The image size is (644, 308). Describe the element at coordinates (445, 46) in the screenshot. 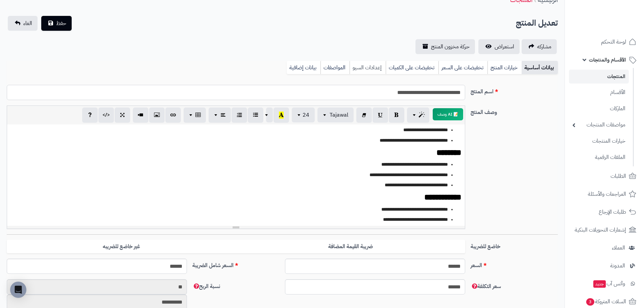

I see `a: حركة مخزون المنتج` at that location.